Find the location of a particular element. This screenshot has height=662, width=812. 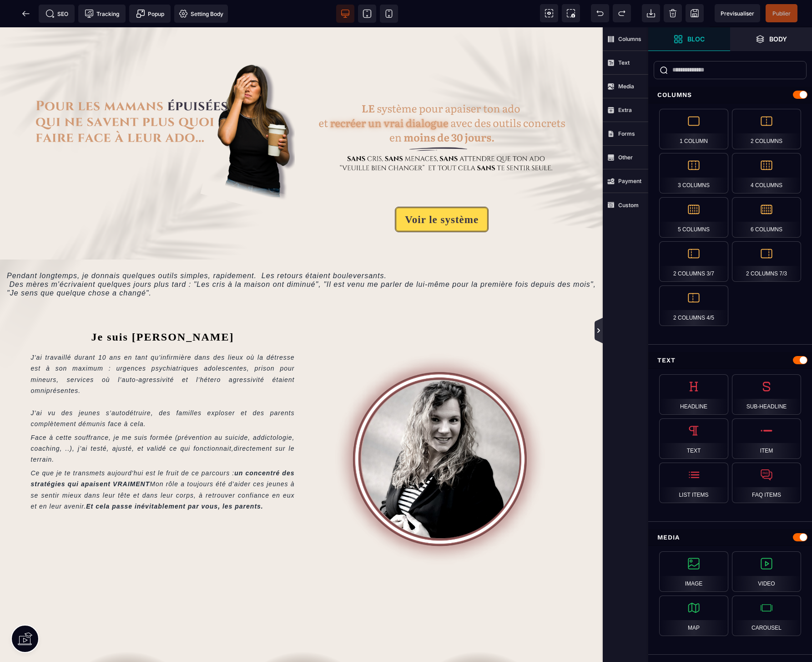

span: Mon rôle a toujours été d’aider ces jeunes à se sentir mieux dans leur tête et dans leur corps, à... is located at coordinates (164, 468).